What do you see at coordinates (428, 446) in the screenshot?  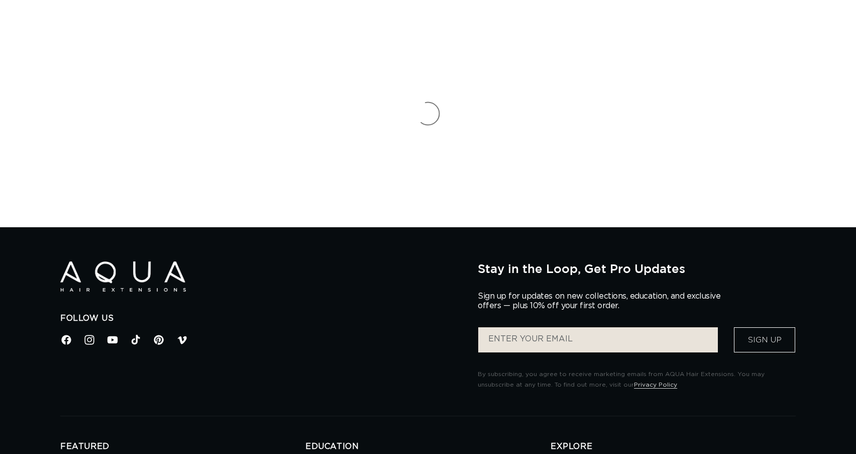 I see `h2: EDUCATION` at bounding box center [428, 446].